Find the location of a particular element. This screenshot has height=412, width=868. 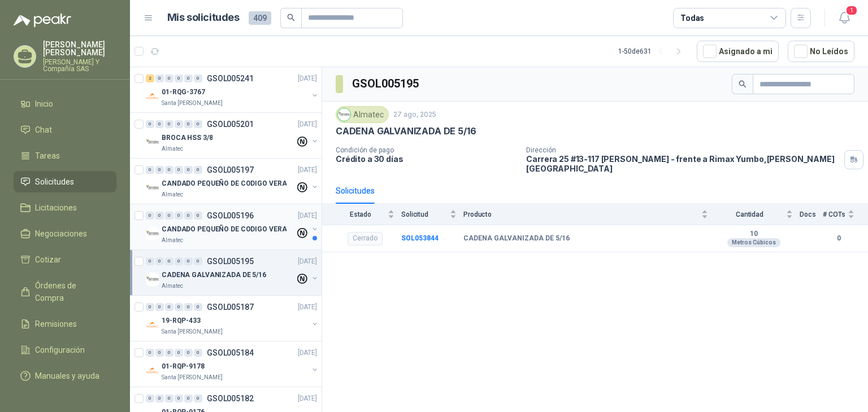

th: Producto is located at coordinates (588, 214).